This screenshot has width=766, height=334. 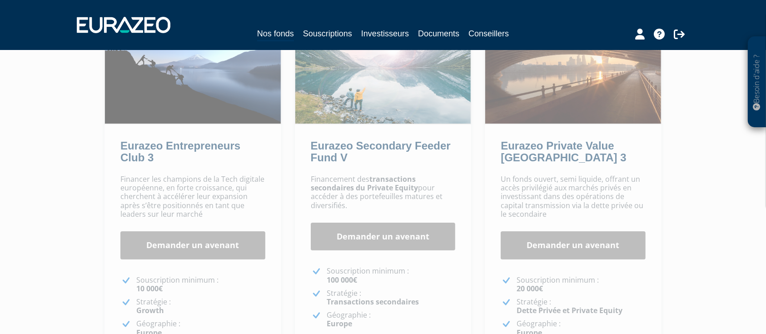 What do you see at coordinates (383, 192) in the screenshot?
I see `p: Financement des pour accéder à des portefeuilles matures et diversifiés.` at bounding box center [383, 192].